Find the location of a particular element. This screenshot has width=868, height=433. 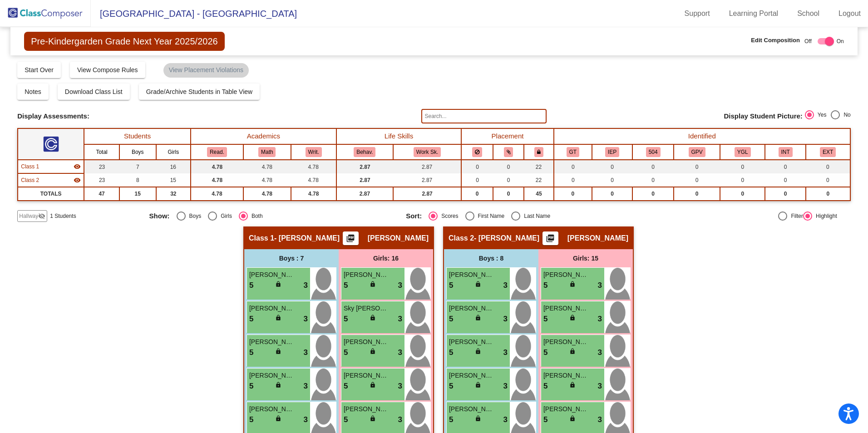

span: Grade/Archive Students in Table View is located at coordinates (199, 92).